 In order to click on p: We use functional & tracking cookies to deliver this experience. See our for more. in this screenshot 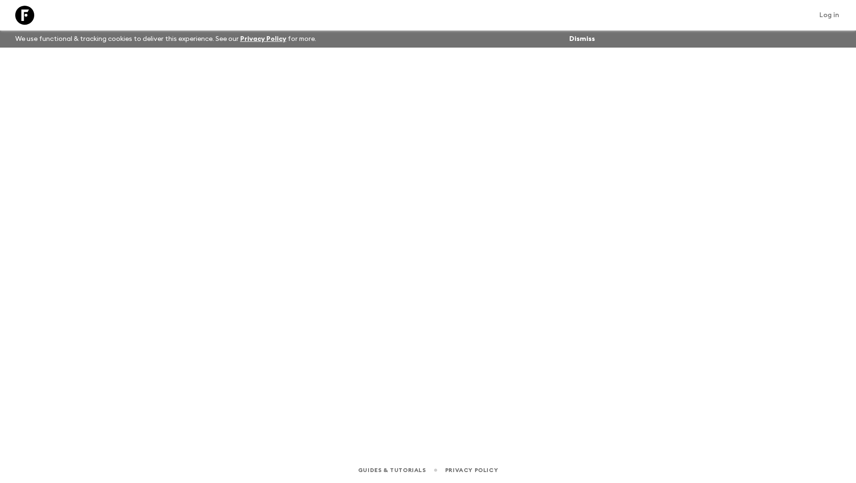, I will do `click(166, 39)`.